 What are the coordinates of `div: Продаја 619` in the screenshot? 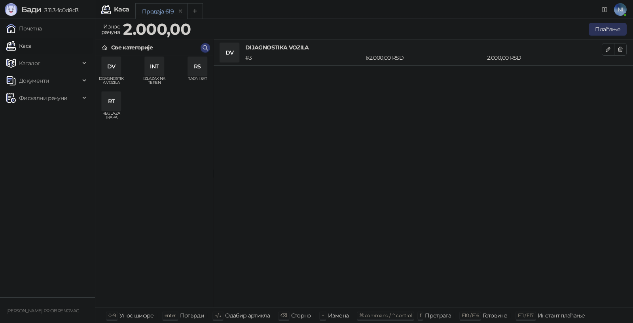 It's located at (158, 11).